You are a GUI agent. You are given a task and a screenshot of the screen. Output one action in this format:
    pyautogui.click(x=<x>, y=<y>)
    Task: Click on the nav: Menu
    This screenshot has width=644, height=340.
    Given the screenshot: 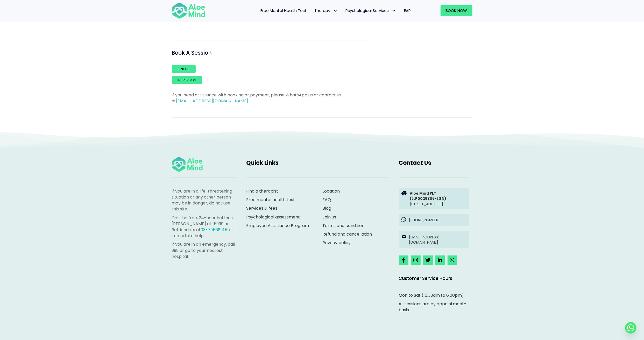 What is the action you would take?
    pyautogui.click(x=314, y=10)
    